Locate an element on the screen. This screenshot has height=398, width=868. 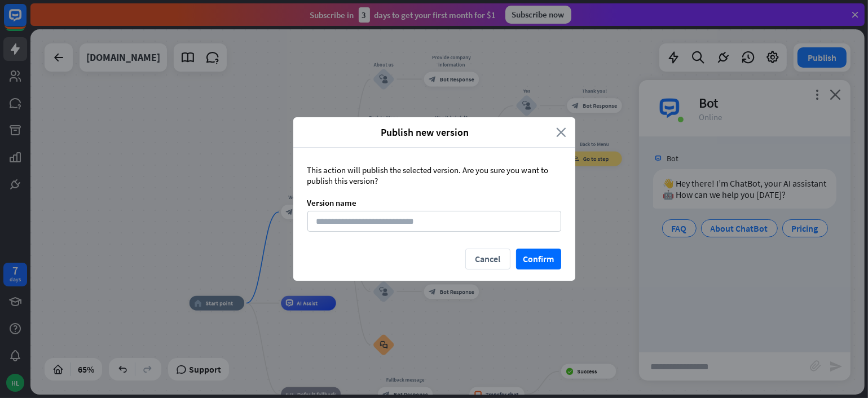
button: Open LiveChat chat widget is located at coordinates (26, 21).